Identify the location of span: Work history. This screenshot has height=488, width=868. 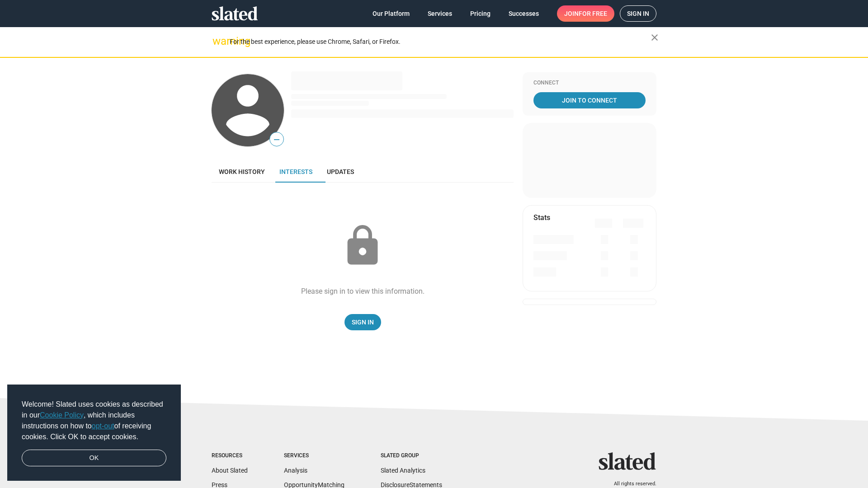
(242, 171).